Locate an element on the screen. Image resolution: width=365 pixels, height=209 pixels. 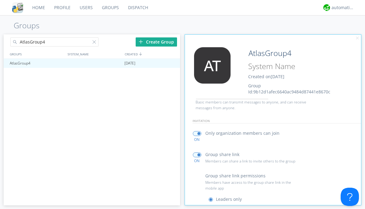
img: d2d01cd9b4174d08988066c6d424eccd is located at coordinates (326, 8).